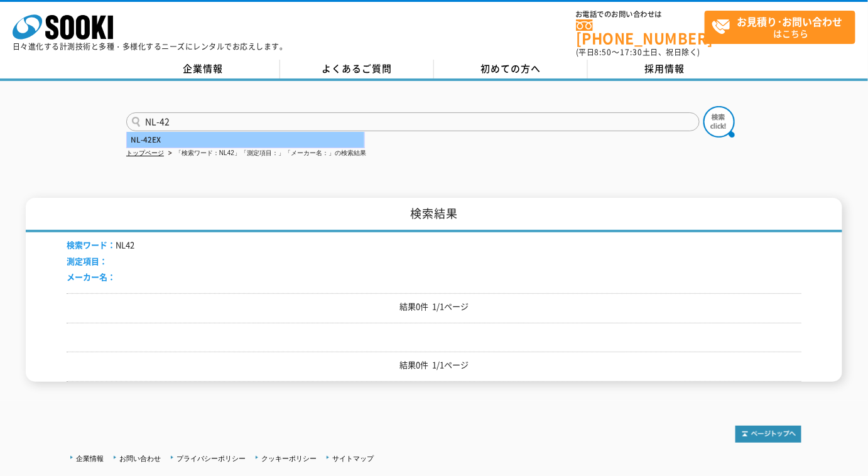  Describe the element at coordinates (790, 21) in the screenshot. I see `strong: お見積り･お問い合わせ` at that location.